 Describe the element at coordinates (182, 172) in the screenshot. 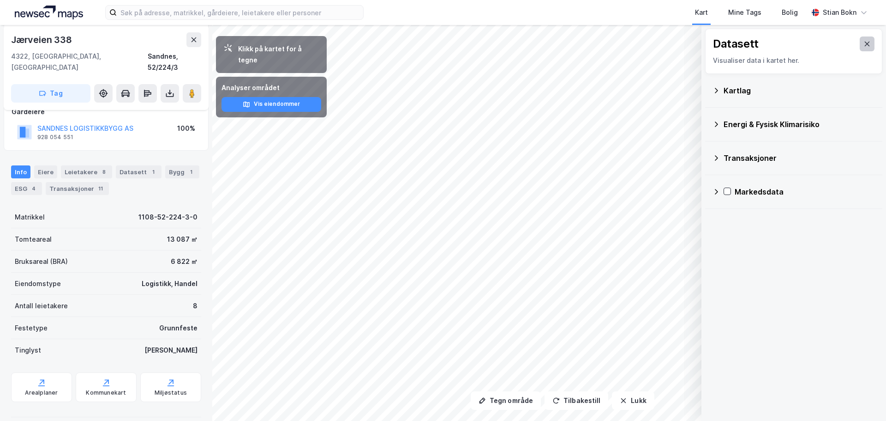

I see `div: Bygg` at that location.